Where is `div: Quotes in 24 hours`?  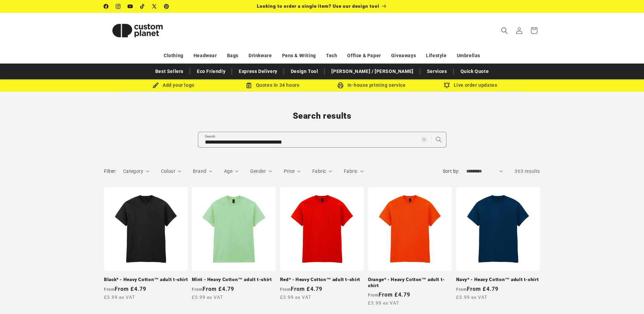 div: Quotes in 24 hours is located at coordinates (273, 85).